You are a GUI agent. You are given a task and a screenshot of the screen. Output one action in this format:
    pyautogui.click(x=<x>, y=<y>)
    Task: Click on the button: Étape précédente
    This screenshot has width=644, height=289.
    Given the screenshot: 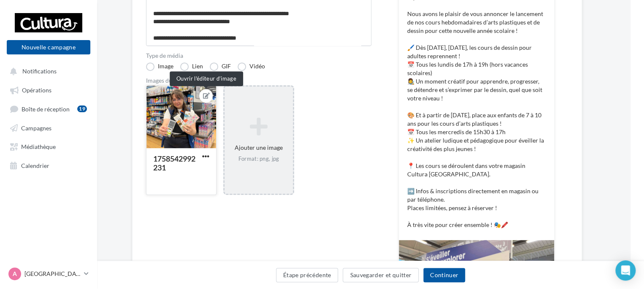 What is the action you would take?
    pyautogui.click(x=307, y=275)
    